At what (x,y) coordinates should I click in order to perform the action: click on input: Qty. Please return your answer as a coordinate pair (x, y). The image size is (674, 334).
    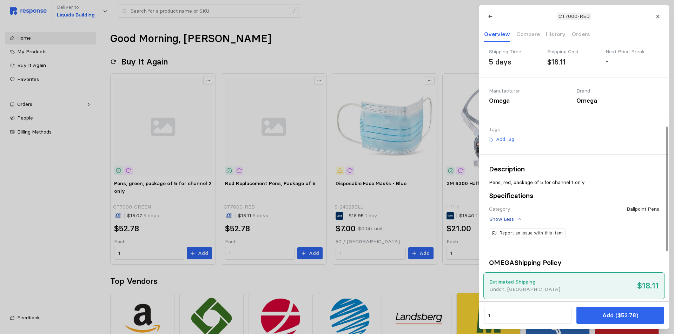
    Looking at the image, I should click on (527, 316).